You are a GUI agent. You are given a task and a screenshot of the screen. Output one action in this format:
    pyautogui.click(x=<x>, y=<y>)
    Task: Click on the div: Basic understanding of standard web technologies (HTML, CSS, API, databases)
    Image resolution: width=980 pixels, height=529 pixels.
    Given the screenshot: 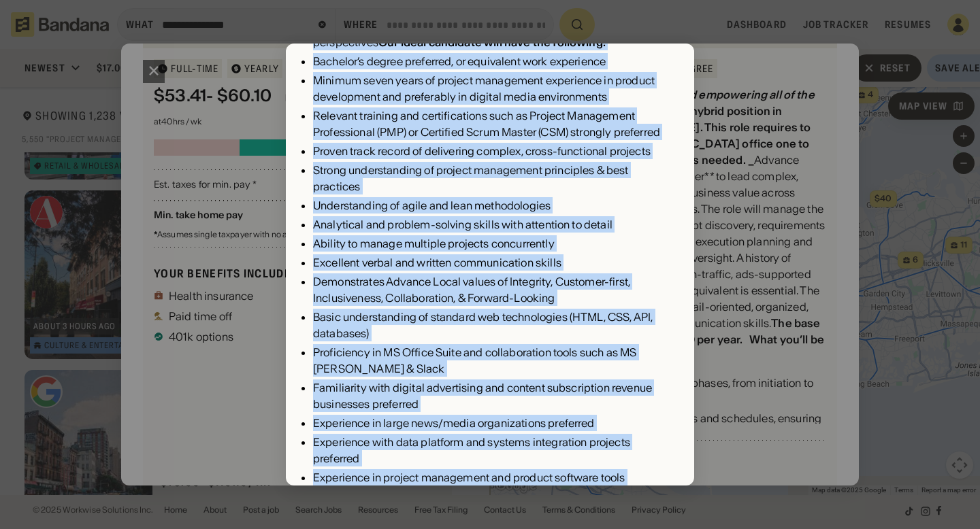 What is the action you would take?
    pyautogui.click(x=495, y=325)
    